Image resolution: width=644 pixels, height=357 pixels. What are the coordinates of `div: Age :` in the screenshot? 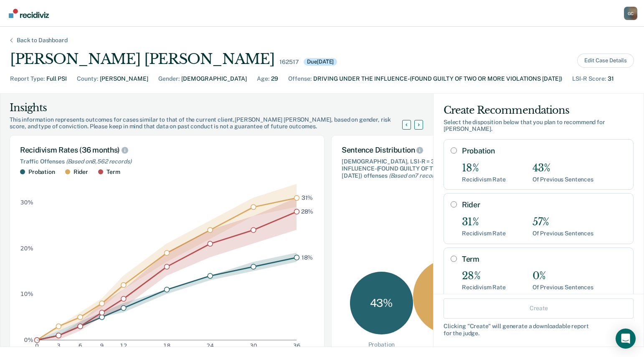 It's located at (263, 78).